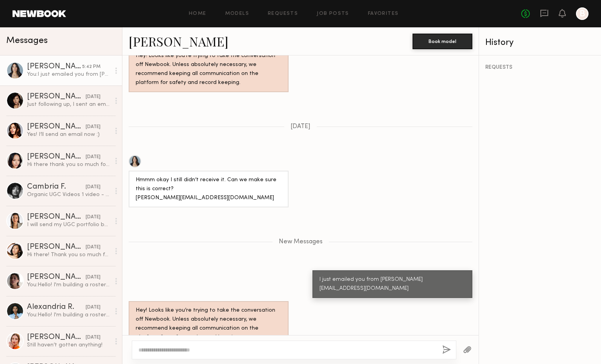  What do you see at coordinates (237, 14) in the screenshot?
I see `a: Models` at bounding box center [237, 14].